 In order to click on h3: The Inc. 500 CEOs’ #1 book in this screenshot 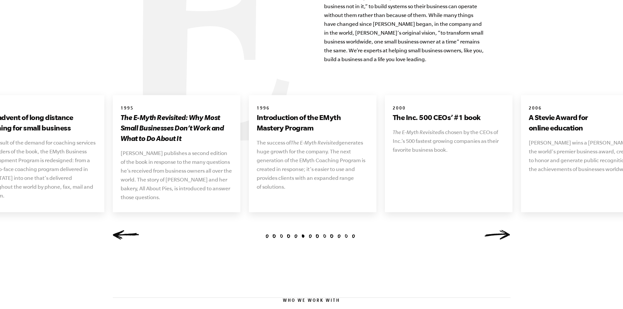, I will do `click(449, 117)`.